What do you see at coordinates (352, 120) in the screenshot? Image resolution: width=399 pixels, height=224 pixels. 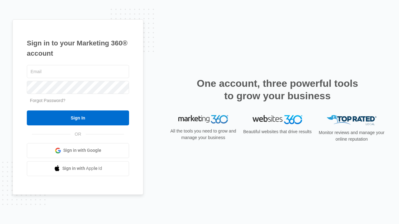 I see `img: Top Rated Local` at bounding box center [352, 120].